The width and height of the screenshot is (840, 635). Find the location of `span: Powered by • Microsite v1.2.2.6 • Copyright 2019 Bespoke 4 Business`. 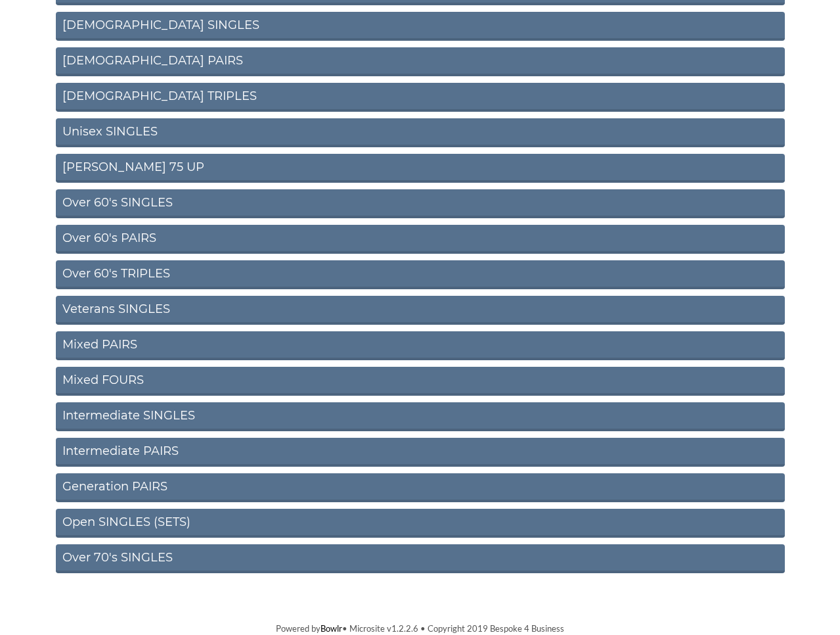

span: Powered by • Microsite v1.2.2.6 • Copyright 2019 Bespoke 4 Business is located at coordinates (420, 628).